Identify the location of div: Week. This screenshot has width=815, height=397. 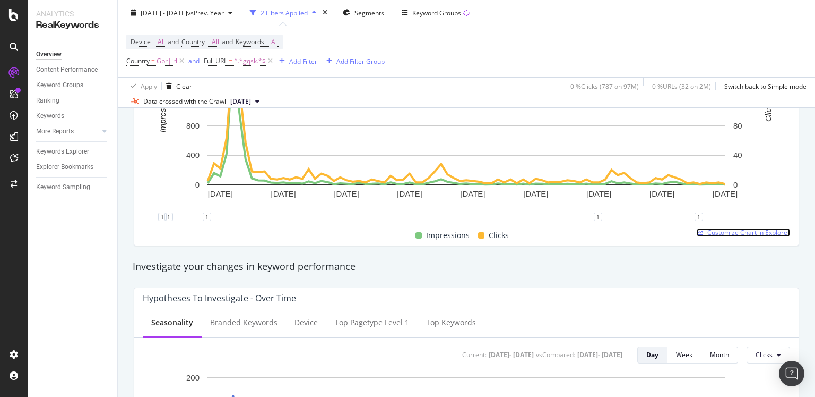
(684, 354).